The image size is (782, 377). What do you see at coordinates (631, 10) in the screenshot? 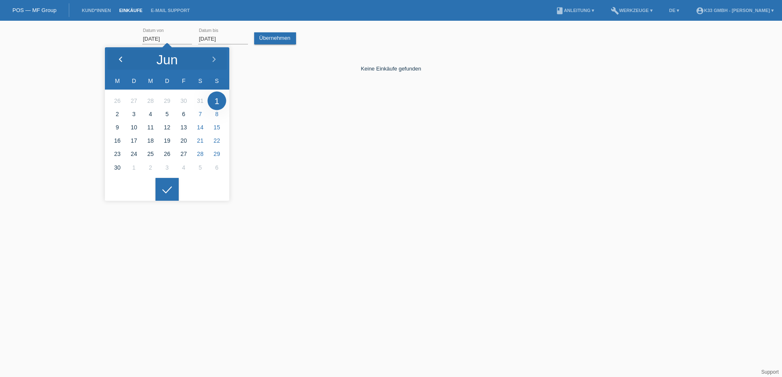
I see `a: buildWerkzeuge ▾` at bounding box center [631, 10].